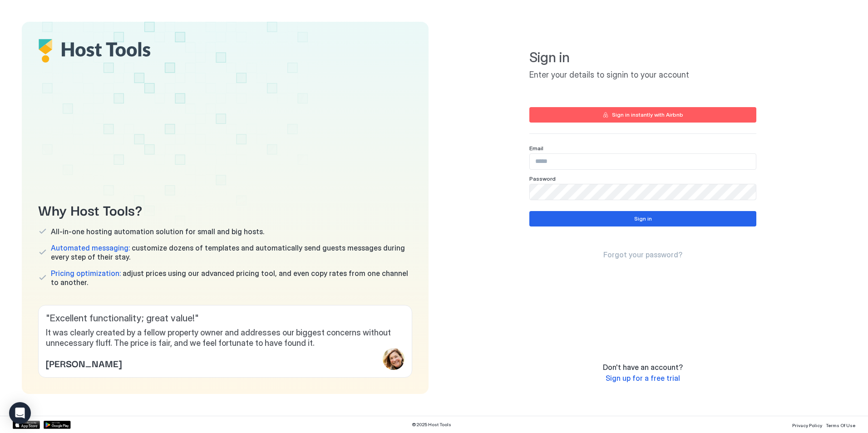 The width and height of the screenshot is (868, 433). I want to click on span: © 2025 Host Tools, so click(431, 424).